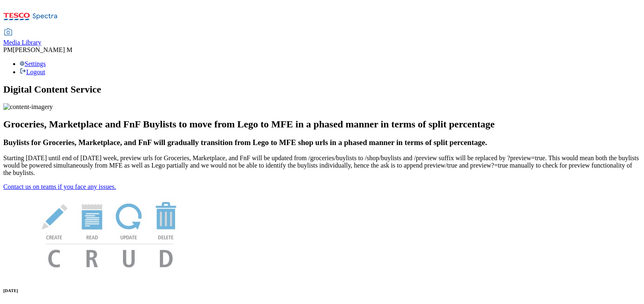 The width and height of the screenshot is (644, 304). Describe the element at coordinates (60, 187) in the screenshot. I see `a: Contact us on teams if you face any issues.` at that location.